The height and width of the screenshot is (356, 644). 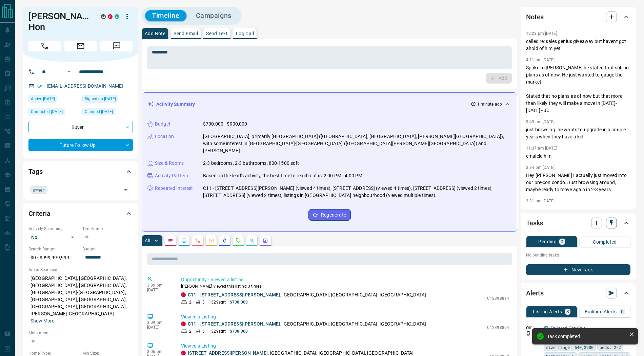 I want to click on div: Buyer, so click(x=80, y=127).